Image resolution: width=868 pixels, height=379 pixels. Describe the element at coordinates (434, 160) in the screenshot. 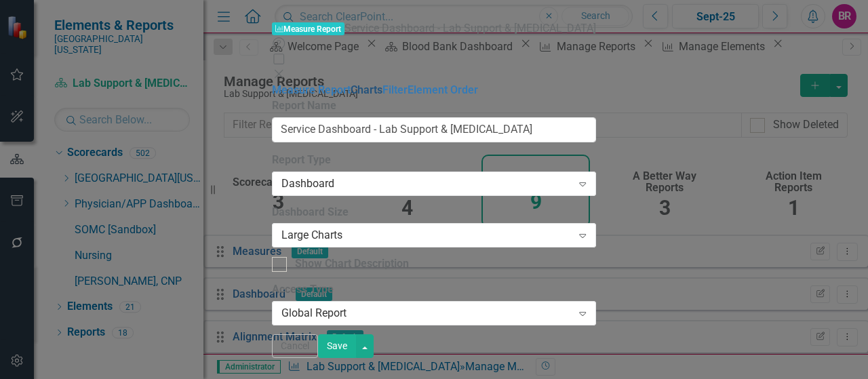

I see `label: Report Type` at that location.